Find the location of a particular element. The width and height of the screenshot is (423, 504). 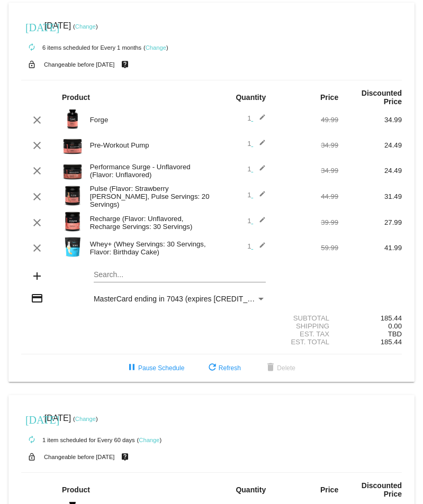

img: Image-1-Carousel-Forge-ARN-1000x1000-1.png is located at coordinates (72, 119).